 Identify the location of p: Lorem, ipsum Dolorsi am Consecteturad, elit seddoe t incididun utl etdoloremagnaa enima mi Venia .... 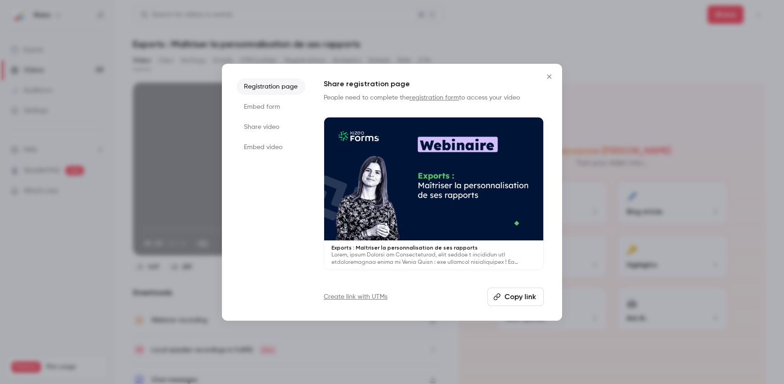
(434, 259).